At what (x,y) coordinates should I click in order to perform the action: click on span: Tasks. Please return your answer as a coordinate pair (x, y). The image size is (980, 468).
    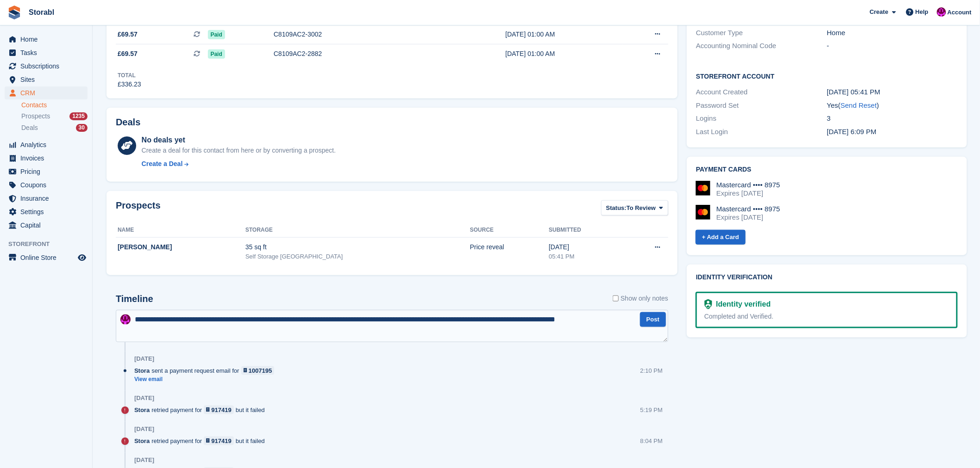
    Looking at the image, I should click on (48, 53).